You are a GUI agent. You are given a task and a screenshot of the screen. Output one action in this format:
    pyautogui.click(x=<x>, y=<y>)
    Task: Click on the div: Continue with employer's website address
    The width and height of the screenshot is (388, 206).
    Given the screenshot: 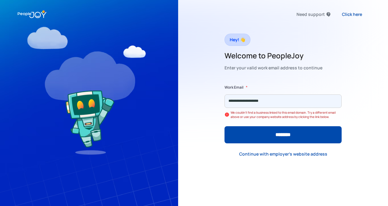 What is the action you would take?
    pyautogui.click(x=283, y=154)
    